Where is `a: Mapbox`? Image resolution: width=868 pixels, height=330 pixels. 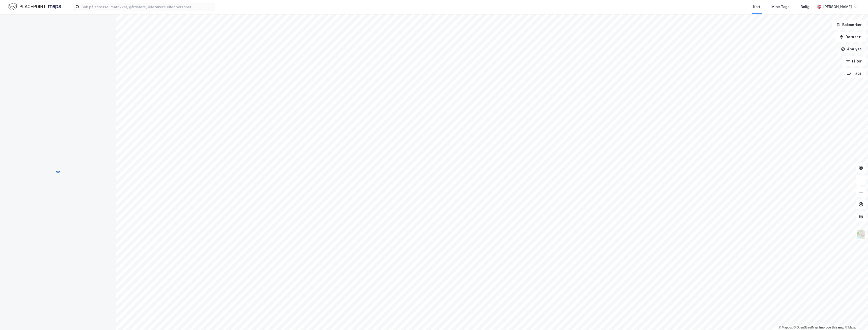
a: Mapbox is located at coordinates (786, 327).